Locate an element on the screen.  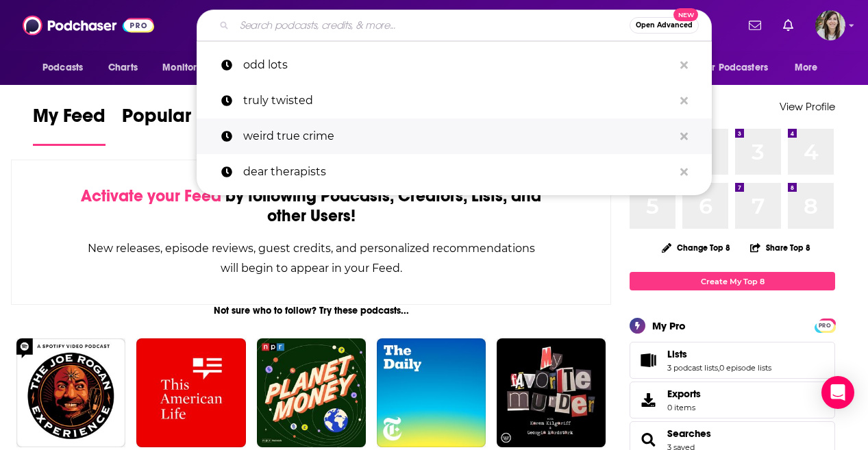
a: My Favorite Murder with Karen Kilgariff and Georgia Hardstark is located at coordinates (551, 392).